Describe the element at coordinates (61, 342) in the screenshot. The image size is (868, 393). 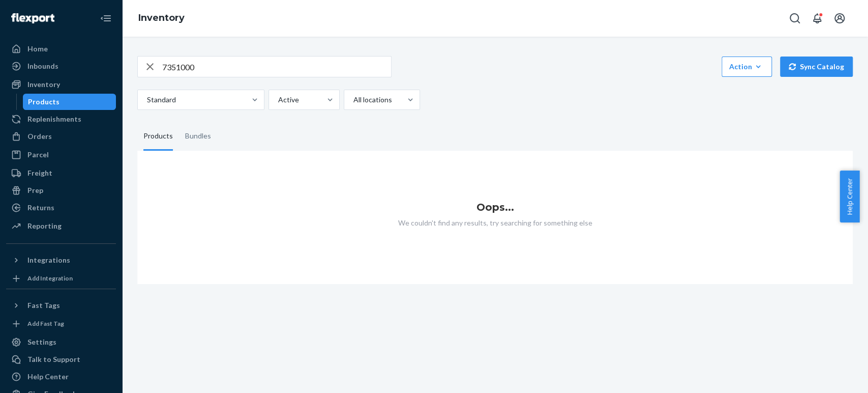
I see `a: Settings` at that location.